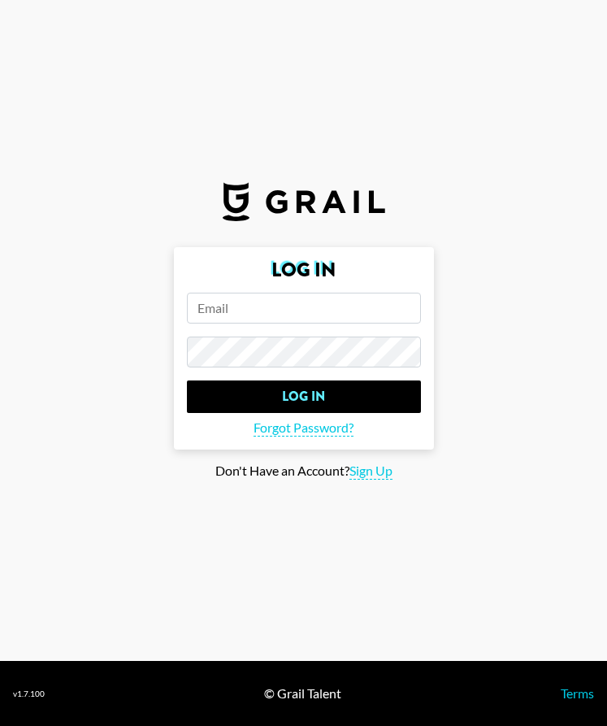  Describe the element at coordinates (304, 270) in the screenshot. I see `h2: Log In` at that location.